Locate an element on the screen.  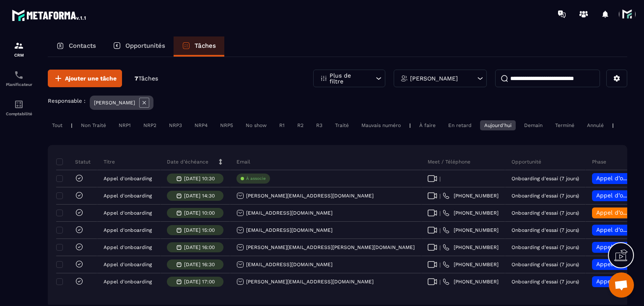
p: 7 is located at coordinates (146, 78).